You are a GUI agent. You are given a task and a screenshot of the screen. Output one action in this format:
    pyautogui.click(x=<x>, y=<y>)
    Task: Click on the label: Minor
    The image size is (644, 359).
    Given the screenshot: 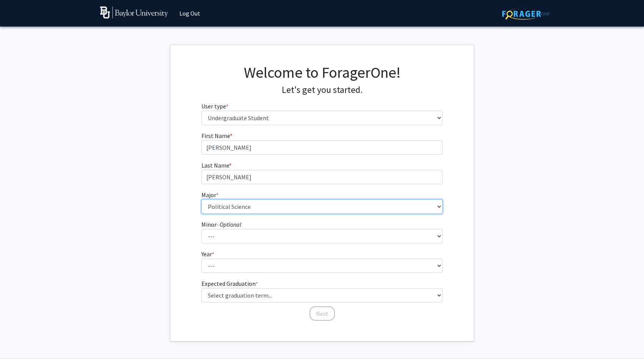 What is the action you would take?
    pyautogui.click(x=221, y=224)
    